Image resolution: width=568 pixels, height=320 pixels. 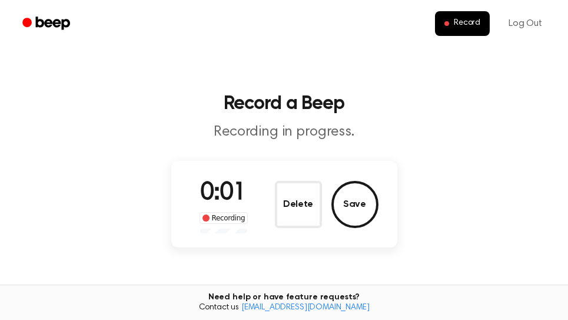 I want to click on p: Recording in progress., so click(x=284, y=132).